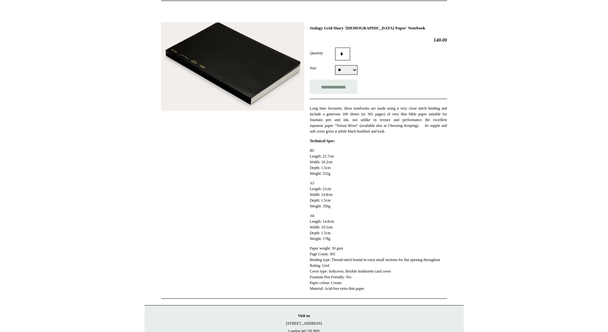  Describe the element at coordinates (322, 141) in the screenshot. I see `strong: Technical Spec:` at that location.